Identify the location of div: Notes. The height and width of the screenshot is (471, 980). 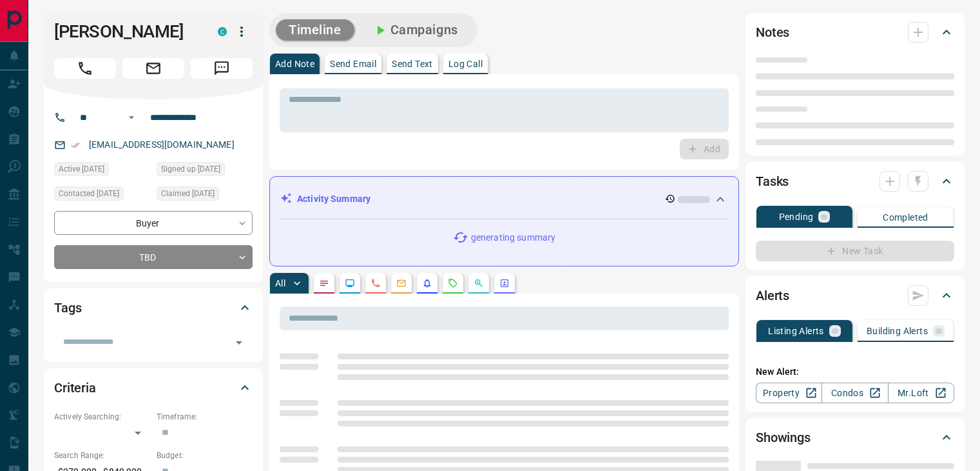
(855, 32).